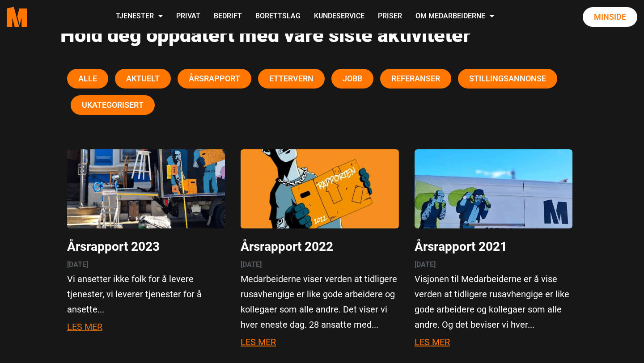 The width and height of the screenshot is (644, 363). Describe the element at coordinates (432, 342) in the screenshot. I see `a: Les mer om Årsrapport 2021 button` at that location.